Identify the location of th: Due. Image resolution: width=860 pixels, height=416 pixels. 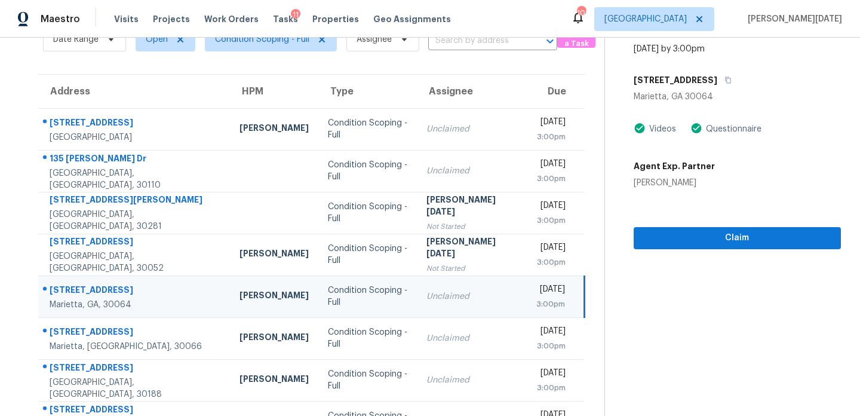
(556, 91).